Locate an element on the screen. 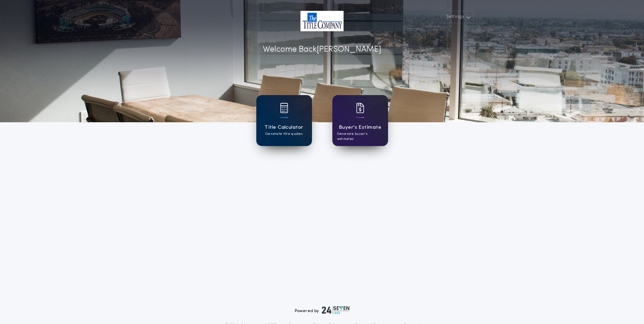 This screenshot has height=324, width=644. img: account-logo is located at coordinates (322, 21).